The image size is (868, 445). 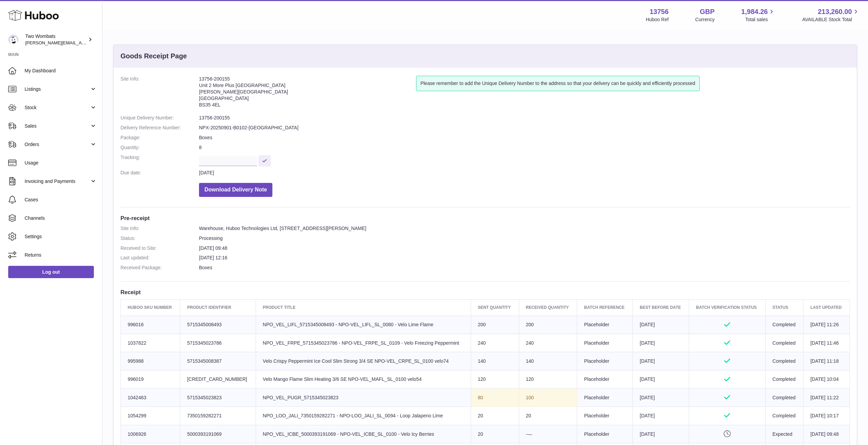 What do you see at coordinates (57, 89) in the screenshot?
I see `span: Listings` at bounding box center [57, 89].